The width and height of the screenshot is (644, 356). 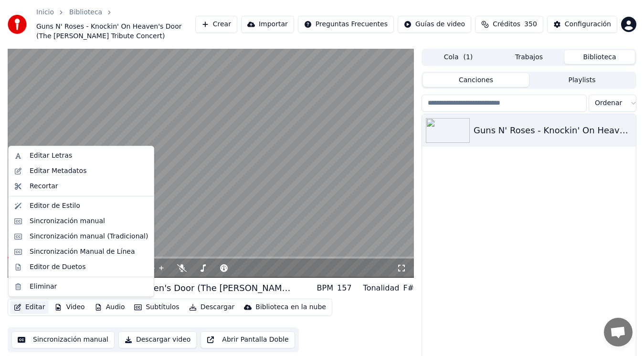 I want to click on button: Sincronización manual, so click(x=63, y=340).